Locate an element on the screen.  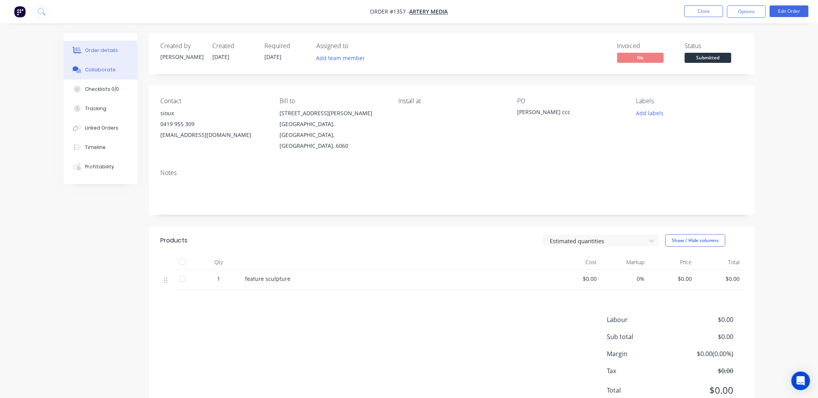
div: Tracking is located at coordinates (95, 109).